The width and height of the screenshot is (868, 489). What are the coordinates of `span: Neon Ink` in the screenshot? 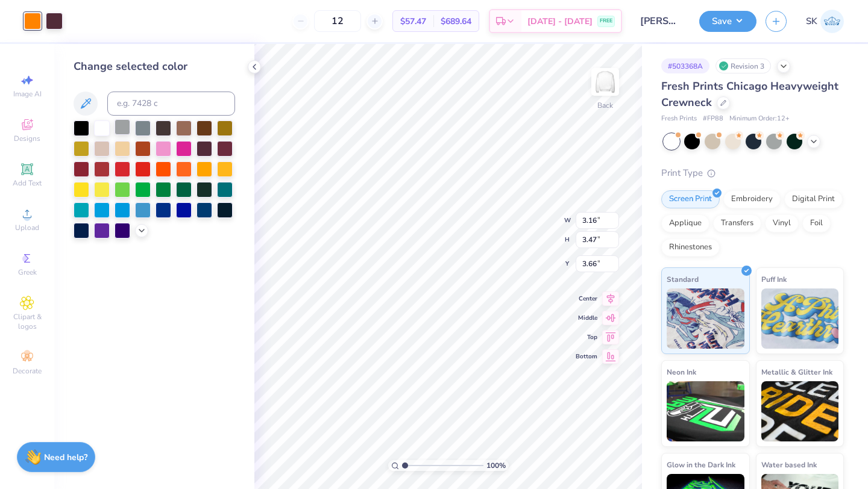 It's located at (681, 371).